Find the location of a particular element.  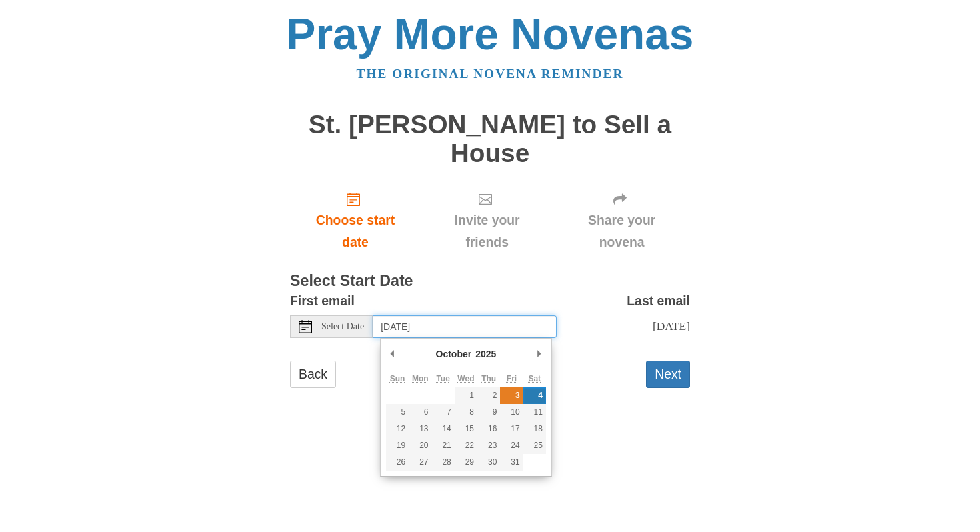

h3: Select Start Date is located at coordinates (490, 281).